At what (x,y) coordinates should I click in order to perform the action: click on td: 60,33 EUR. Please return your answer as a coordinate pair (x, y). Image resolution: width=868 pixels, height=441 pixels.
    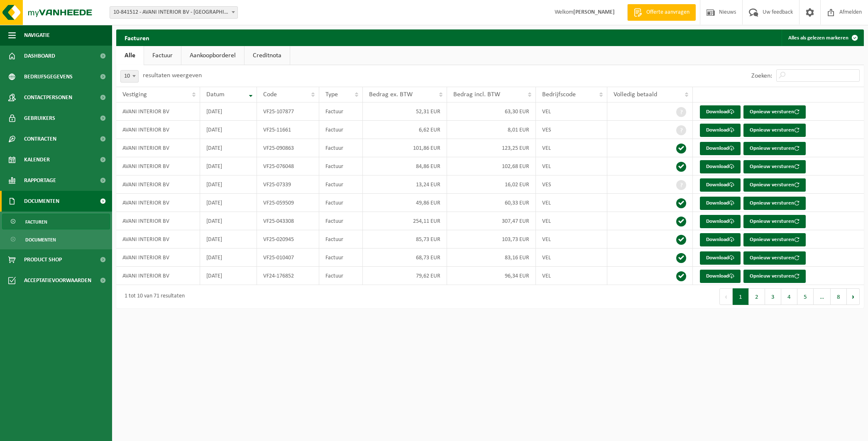
    Looking at the image, I should click on (491, 203).